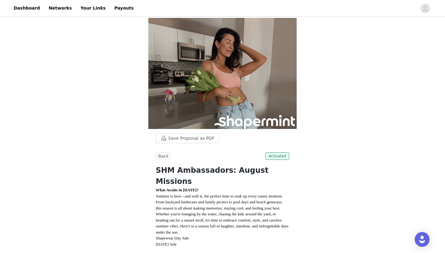 This screenshot has width=445, height=253. Describe the element at coordinates (27, 8) in the screenshot. I see `a: Dashboard` at that location.